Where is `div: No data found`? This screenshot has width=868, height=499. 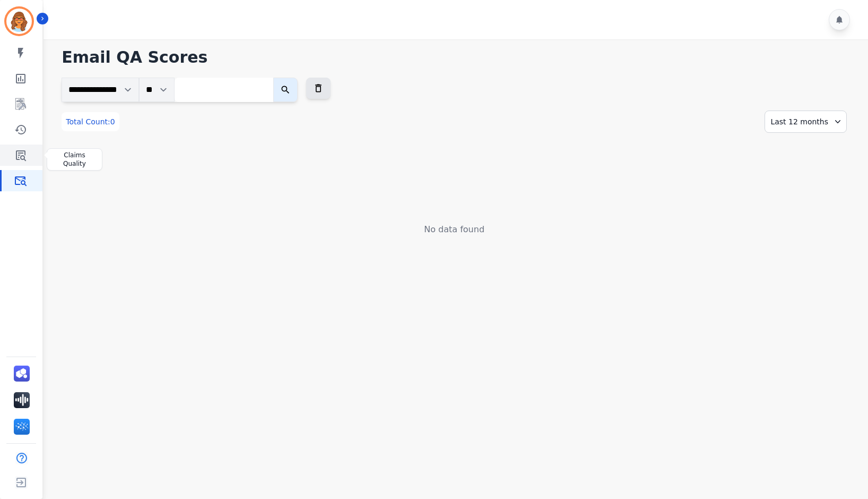
div: No data found is located at coordinates (454, 230).